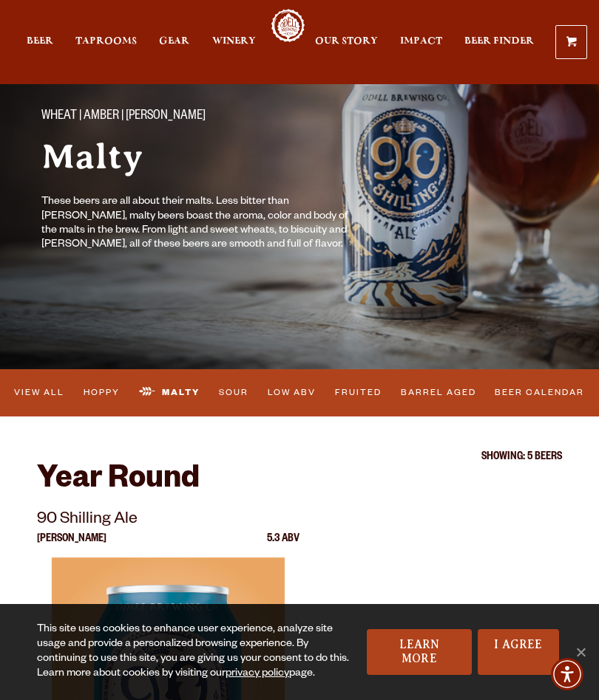 Image resolution: width=599 pixels, height=700 pixels. What do you see at coordinates (292, 393) in the screenshot?
I see `a: Low ABV` at bounding box center [292, 393].